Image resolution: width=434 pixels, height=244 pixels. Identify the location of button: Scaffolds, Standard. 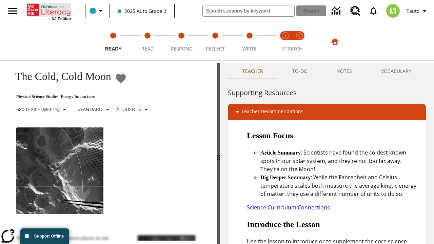
(94, 109).